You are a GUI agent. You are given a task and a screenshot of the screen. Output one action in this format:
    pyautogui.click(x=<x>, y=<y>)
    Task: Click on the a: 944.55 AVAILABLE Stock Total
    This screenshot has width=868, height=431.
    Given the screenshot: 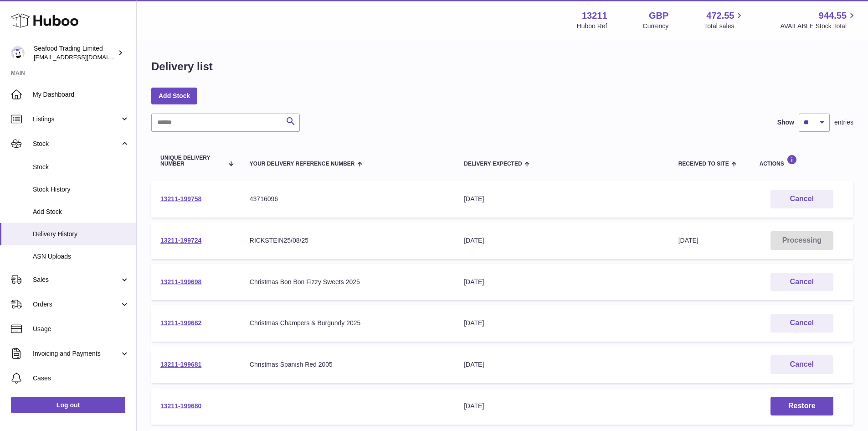 What is the action you would take?
    pyautogui.click(x=818, y=20)
    